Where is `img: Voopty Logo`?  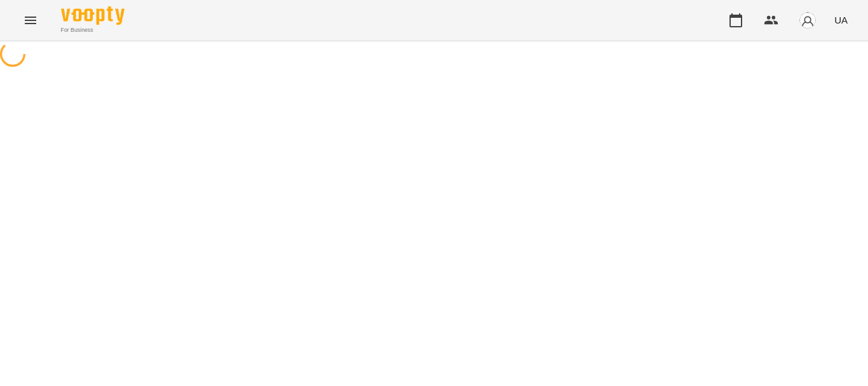 img: Voopty Logo is located at coordinates (93, 15).